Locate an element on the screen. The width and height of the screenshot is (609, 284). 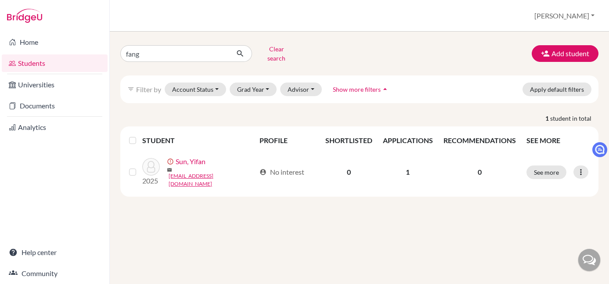
th: SEE MORE is located at coordinates (558, 140).